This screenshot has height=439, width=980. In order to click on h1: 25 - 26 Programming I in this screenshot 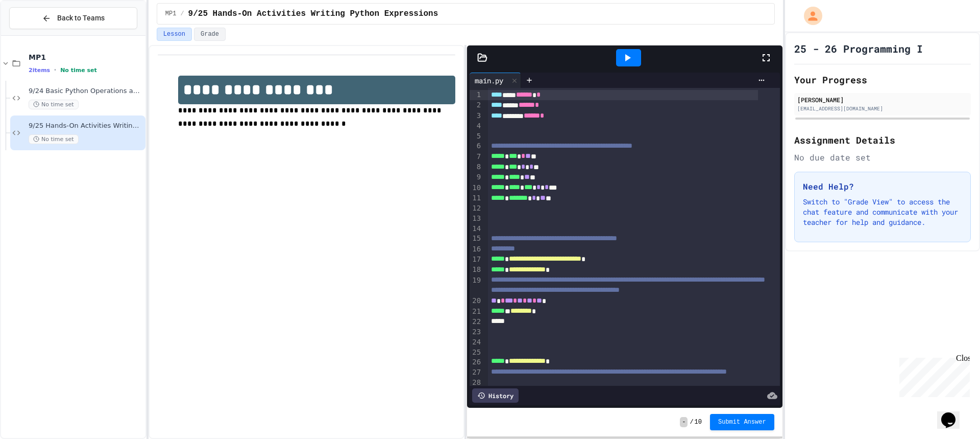, I will do `click(859, 48)`.